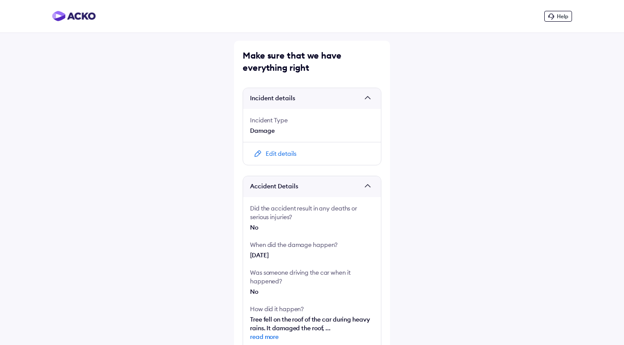  Describe the element at coordinates (312, 131) in the screenshot. I see `div: Damage` at that location.